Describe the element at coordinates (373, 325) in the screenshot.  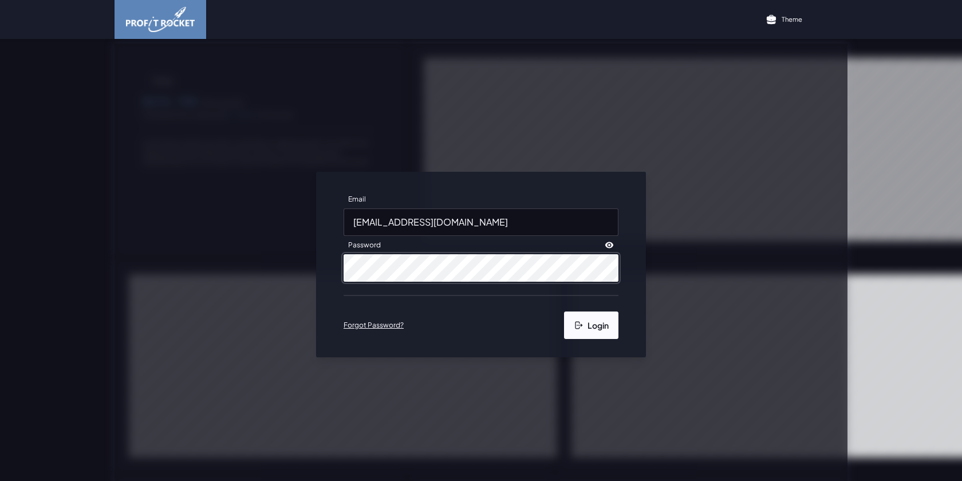
I see `a: Forgot Password?` at that location.